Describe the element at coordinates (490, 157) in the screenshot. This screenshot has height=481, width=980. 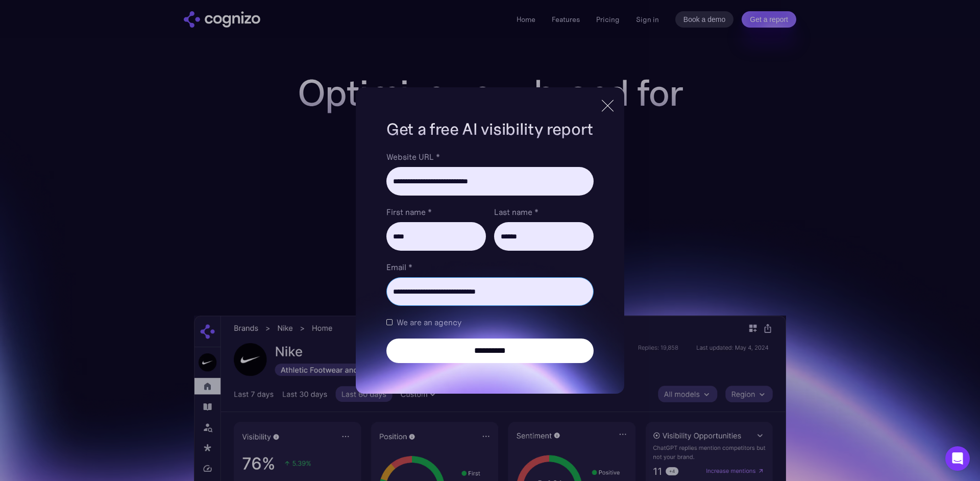
I see `label: Website URL *` at that location.